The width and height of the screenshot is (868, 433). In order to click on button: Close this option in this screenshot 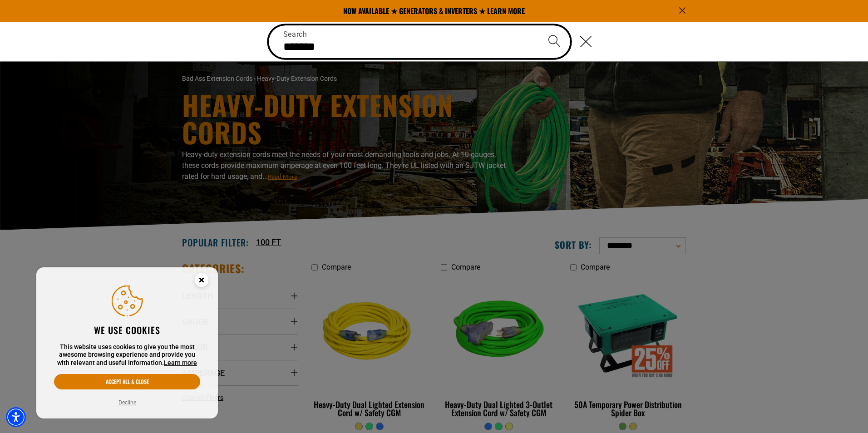, I will do `click(201, 281)`.